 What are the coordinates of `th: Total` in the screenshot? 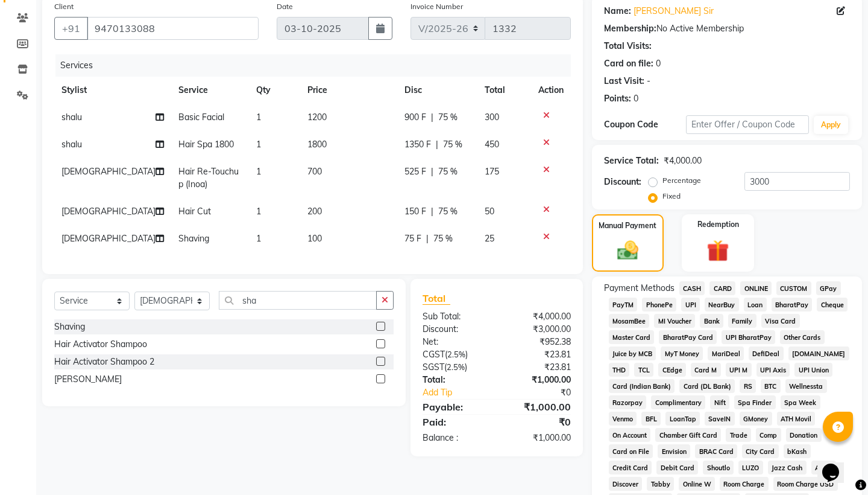 It's located at (504, 90).